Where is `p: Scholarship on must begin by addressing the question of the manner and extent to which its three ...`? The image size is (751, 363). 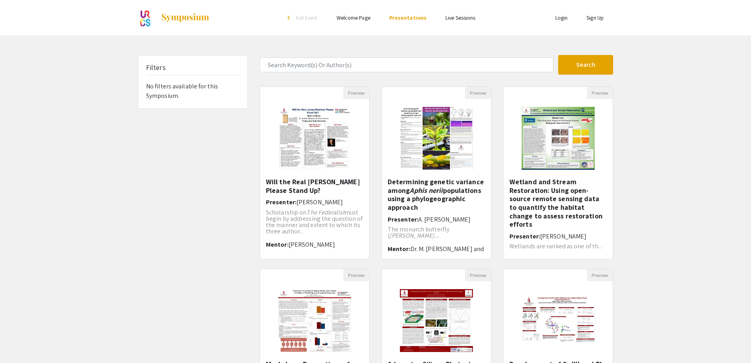 p: Scholarship on must begin by addressing the question of the manner and extent to which its three ... is located at coordinates (314, 222).